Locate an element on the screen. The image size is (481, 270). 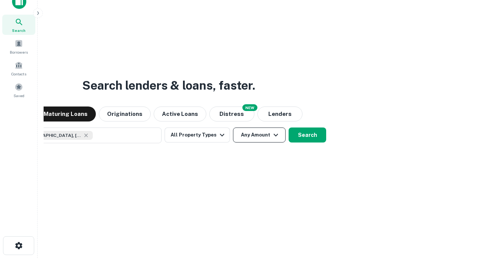
button: Originations is located at coordinates (125, 114).